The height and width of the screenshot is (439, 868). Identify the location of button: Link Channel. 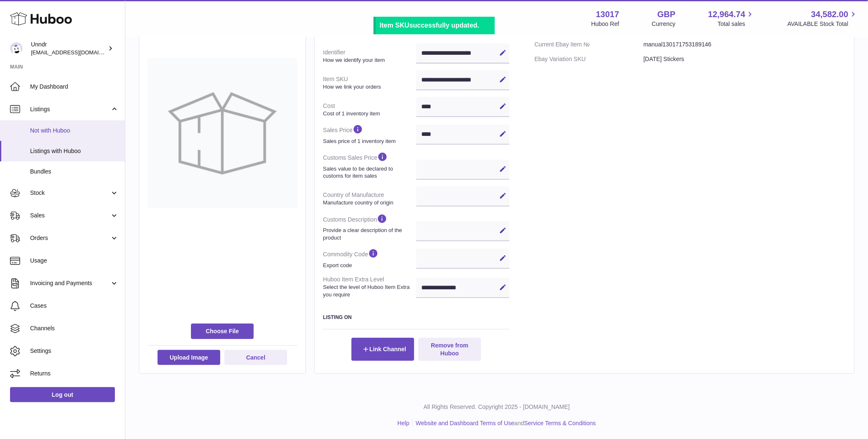
(383, 349).